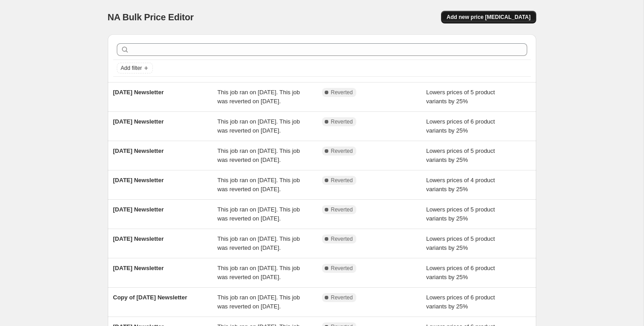 Image resolution: width=644 pixels, height=326 pixels. I want to click on span: NA Bulk Price Editor, so click(151, 17).